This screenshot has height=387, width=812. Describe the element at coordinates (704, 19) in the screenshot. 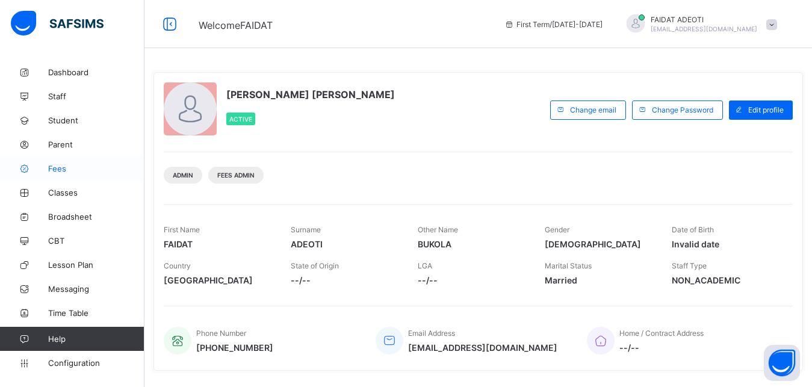

I see `span: FAIDAT ADEOTI` at that location.